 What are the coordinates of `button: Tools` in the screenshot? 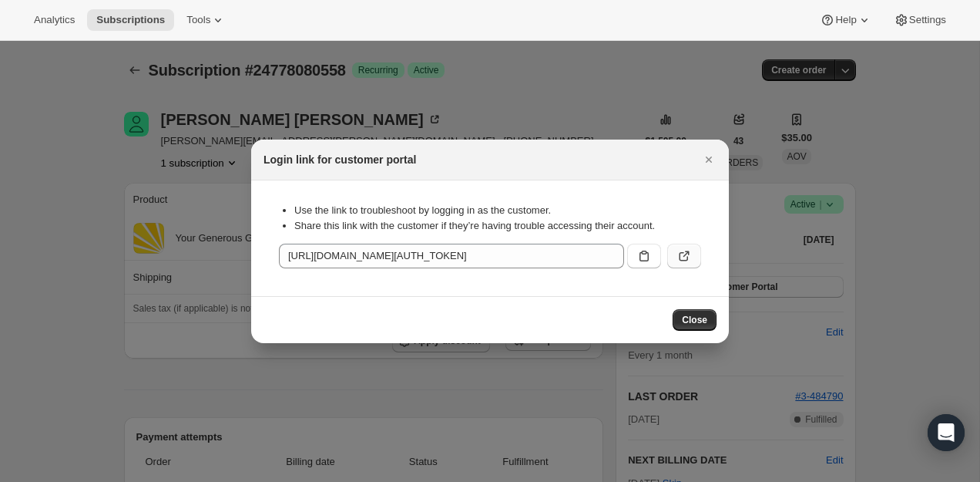 It's located at (206, 20).